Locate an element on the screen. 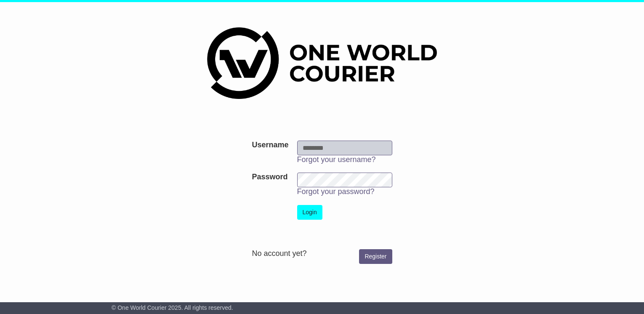 This screenshot has height=314, width=644. a: Forgot your password? is located at coordinates (336, 191).